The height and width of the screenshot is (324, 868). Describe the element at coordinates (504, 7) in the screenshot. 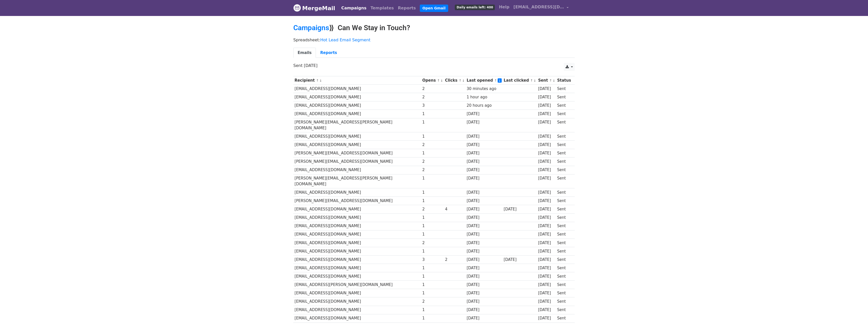

I see `a: Help` at that location.